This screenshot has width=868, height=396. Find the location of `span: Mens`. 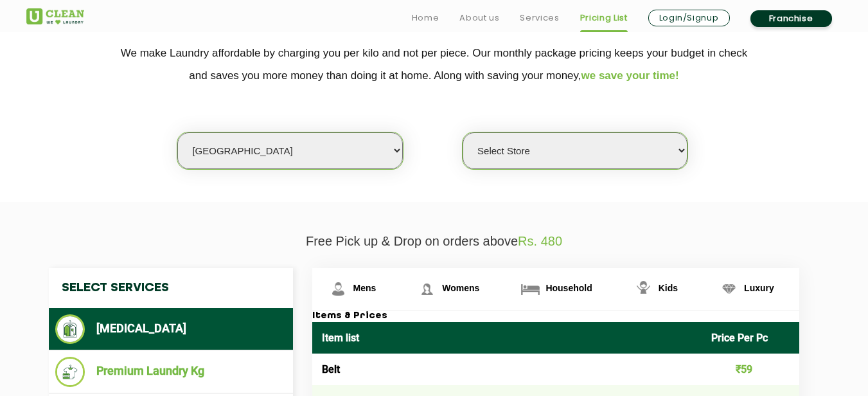

span: Mens is located at coordinates (365, 288).